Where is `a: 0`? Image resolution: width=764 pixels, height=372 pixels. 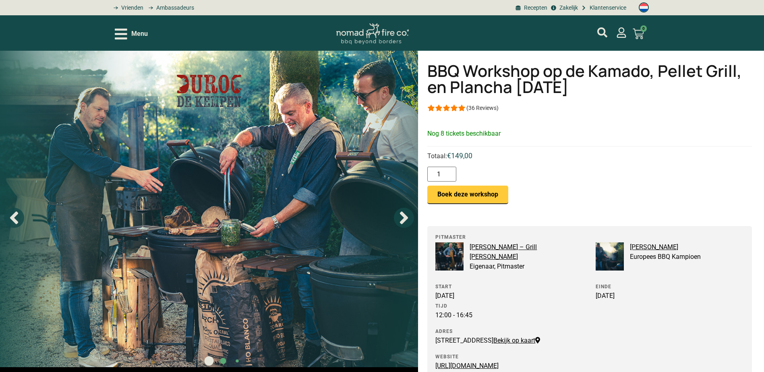
a: 0 is located at coordinates (639, 34).